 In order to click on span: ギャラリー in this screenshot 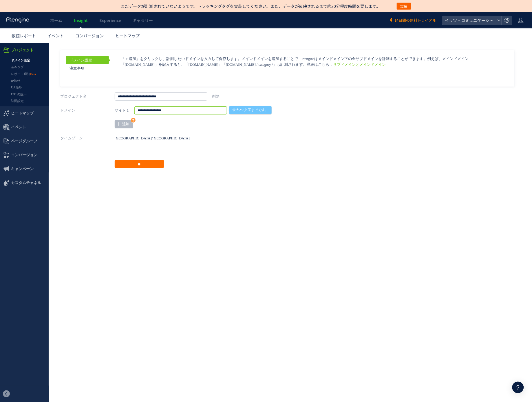, I will do `click(143, 20)`.